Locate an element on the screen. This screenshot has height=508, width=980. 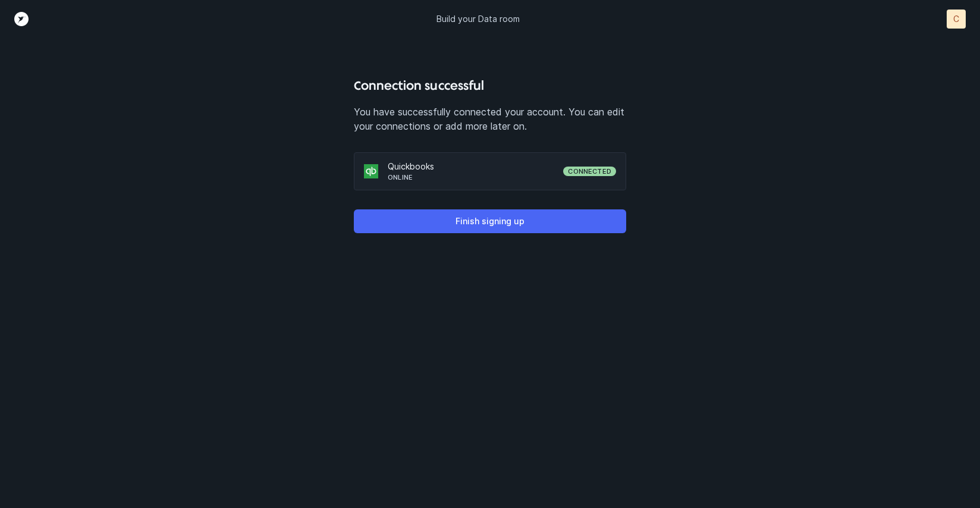
p: Build your Data room is located at coordinates (478, 19).